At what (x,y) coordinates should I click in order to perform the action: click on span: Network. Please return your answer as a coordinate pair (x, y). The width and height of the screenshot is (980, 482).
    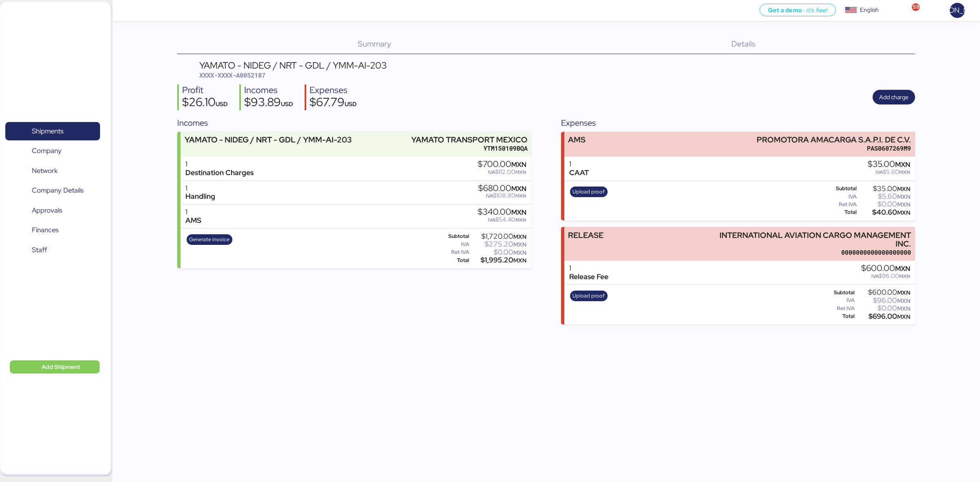
    Looking at the image, I should click on (44, 170).